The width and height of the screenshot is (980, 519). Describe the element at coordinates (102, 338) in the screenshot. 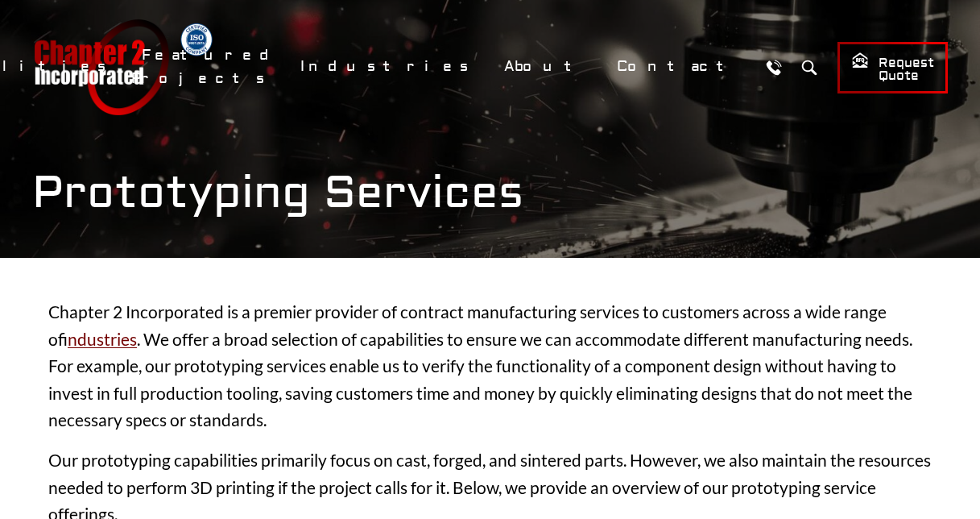

I see `a: industries` at that location.